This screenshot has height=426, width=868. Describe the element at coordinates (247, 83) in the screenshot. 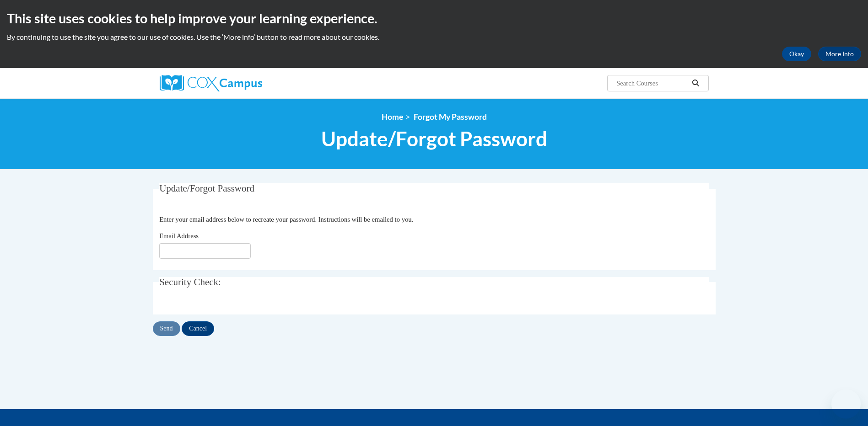

I see `a: Cox Campus` at that location.